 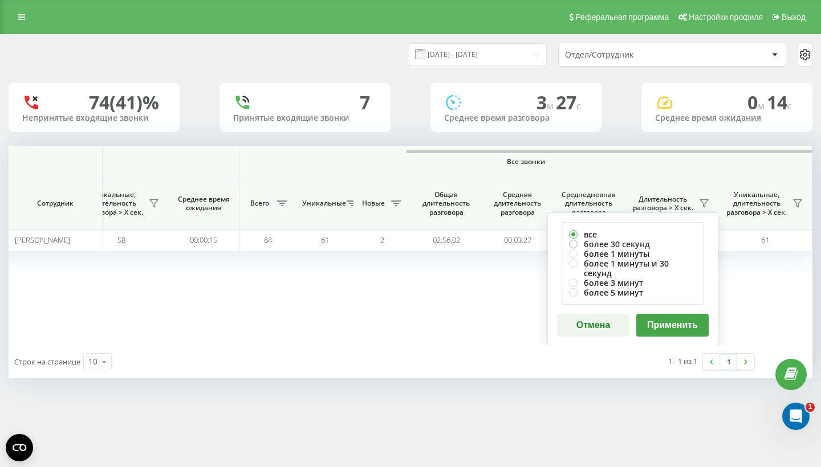 I want to click on span: 84, so click(x=268, y=240).